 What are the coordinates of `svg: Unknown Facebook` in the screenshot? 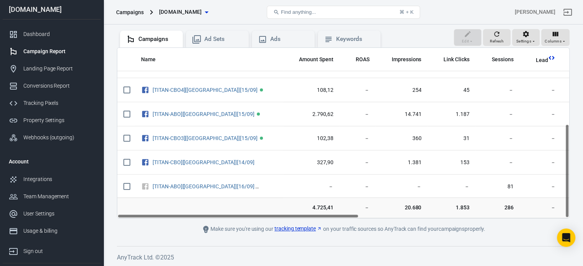 It's located at (145, 187).